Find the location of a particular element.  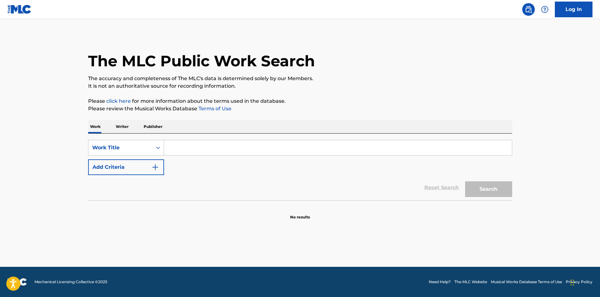

p: Please review the Musical Works Database is located at coordinates (300, 109).